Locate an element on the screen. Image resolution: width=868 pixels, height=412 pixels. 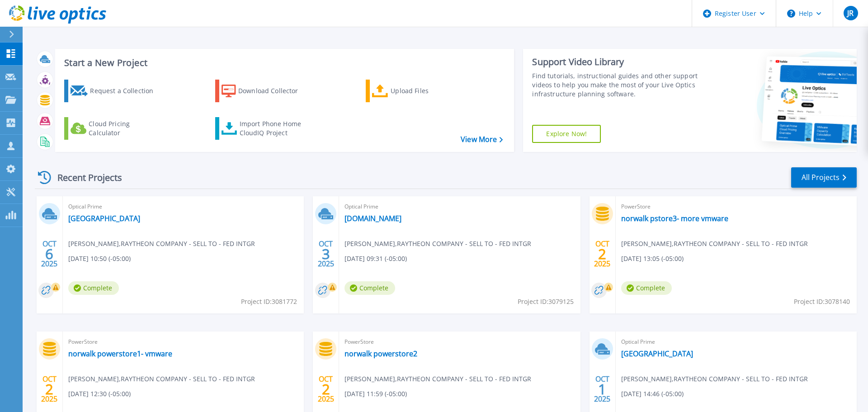
a: Request a Collection is located at coordinates (114, 91).